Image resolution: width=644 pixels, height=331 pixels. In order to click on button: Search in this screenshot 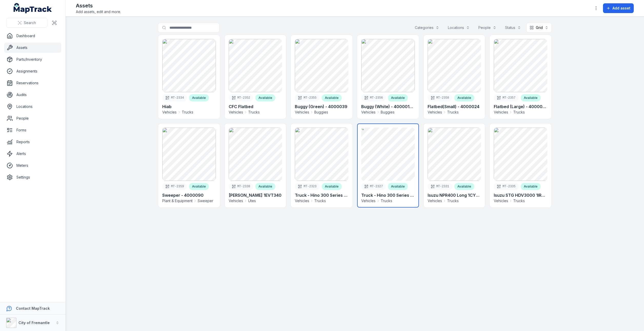, I will do `click(27, 23)`.